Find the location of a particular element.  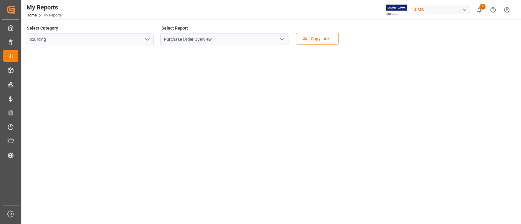

button: show 3 new notifications is located at coordinates (479, 10).